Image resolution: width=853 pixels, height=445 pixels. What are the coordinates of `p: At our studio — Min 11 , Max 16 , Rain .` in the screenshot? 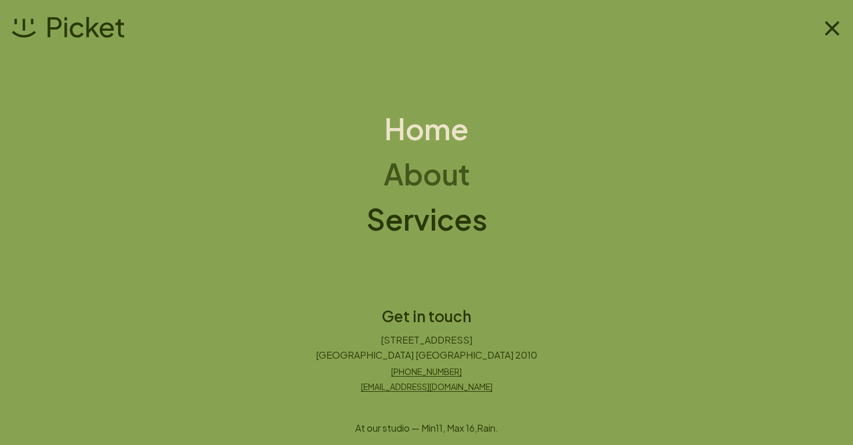 It's located at (426, 428).